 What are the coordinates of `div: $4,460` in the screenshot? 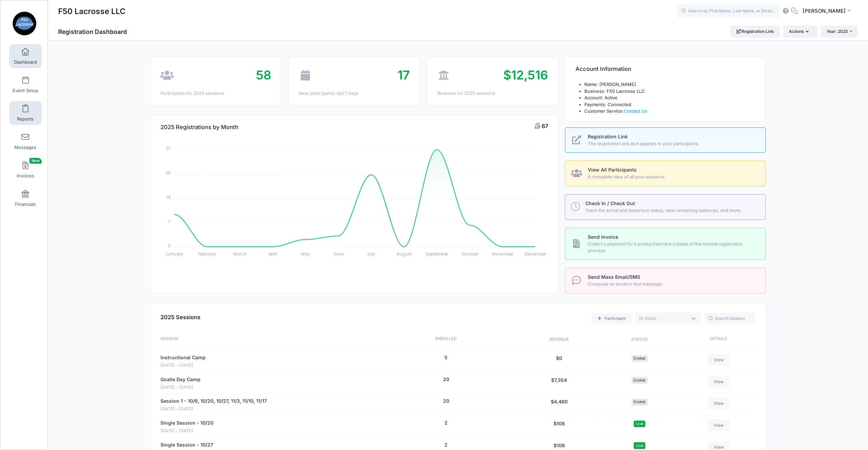 It's located at (559, 404).